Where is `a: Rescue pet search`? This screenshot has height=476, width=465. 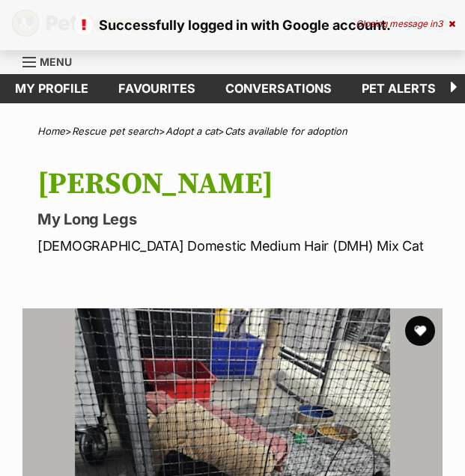
a: Rescue pet search is located at coordinates (115, 131).